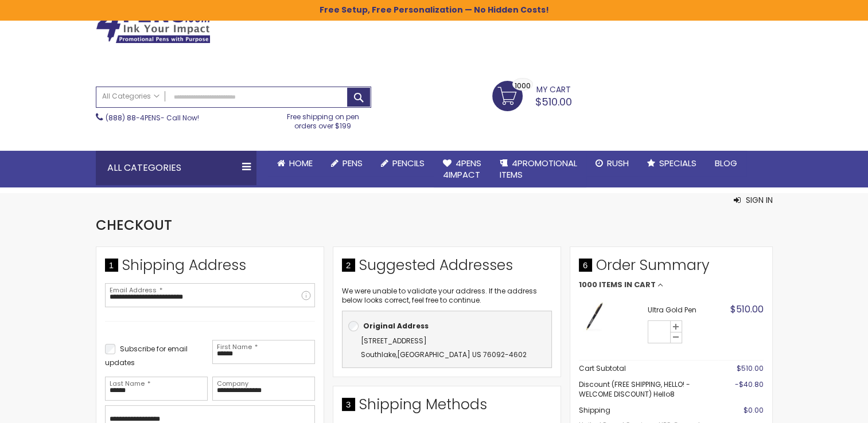 The height and width of the screenshot is (423, 868). Describe the element at coordinates (131, 96) in the screenshot. I see `span: All Categories` at that location.